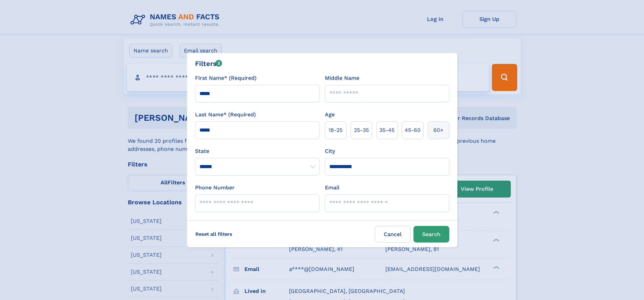  What do you see at coordinates (214, 234) in the screenshot?
I see `label: Reset all filters` at bounding box center [214, 234].